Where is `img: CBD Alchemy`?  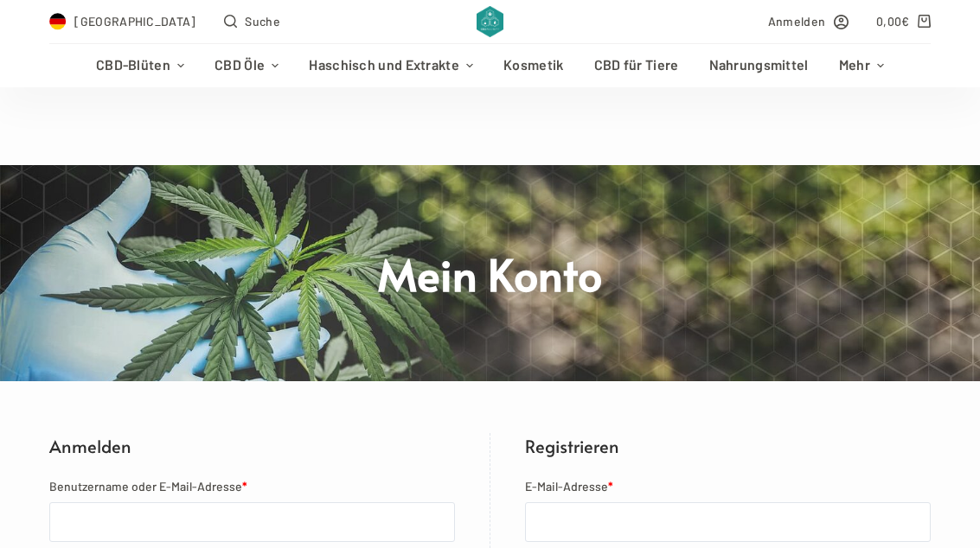
img: CBD Alchemy is located at coordinates (489, 22).